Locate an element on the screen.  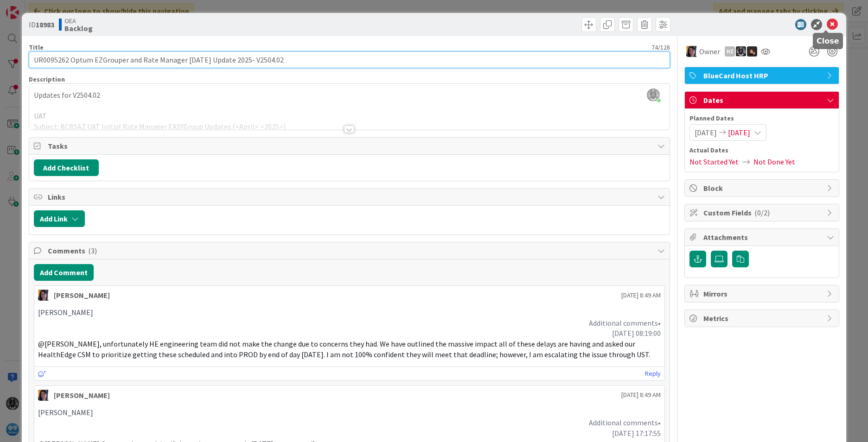
span: Links is located at coordinates (350, 197).